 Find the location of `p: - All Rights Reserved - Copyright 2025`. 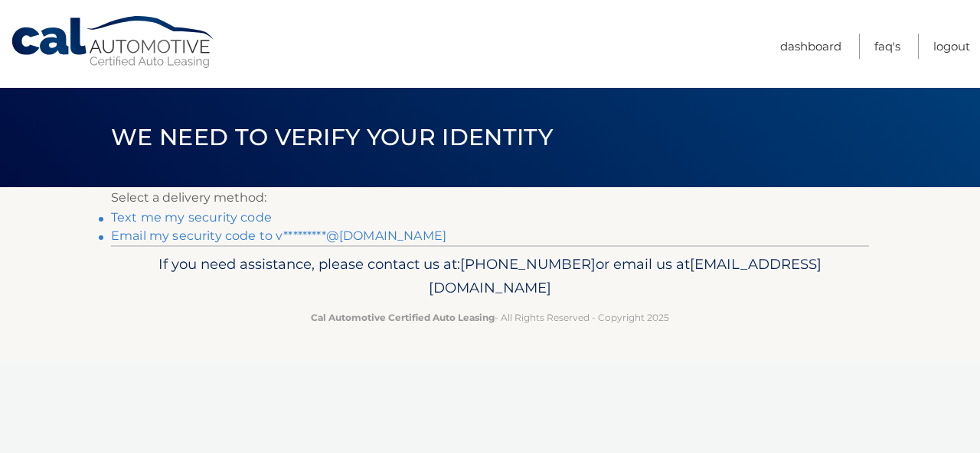

p: - All Rights Reserved - Copyright 2025 is located at coordinates (490, 317).